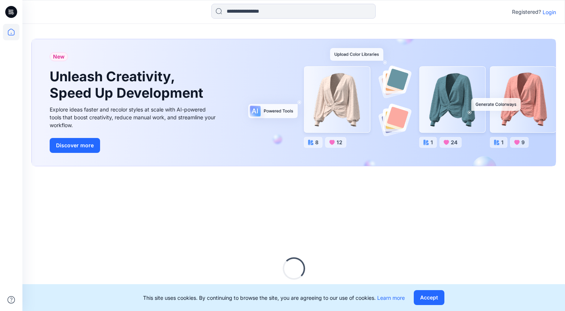  I want to click on a: Discover more, so click(134, 146).